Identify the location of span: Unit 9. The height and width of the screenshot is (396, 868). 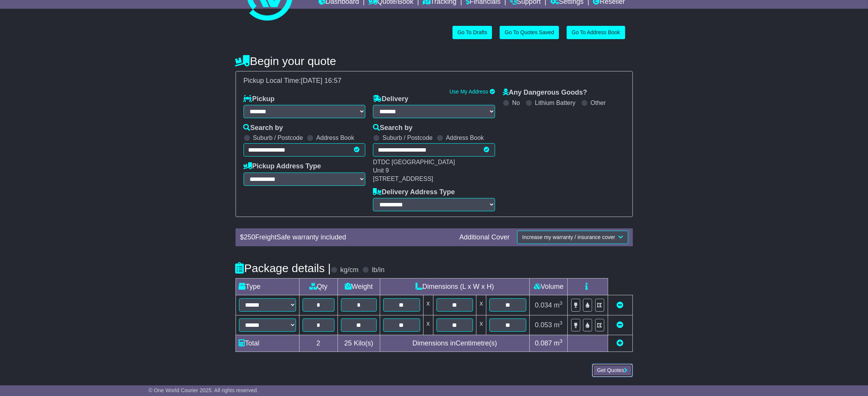
(381, 170).